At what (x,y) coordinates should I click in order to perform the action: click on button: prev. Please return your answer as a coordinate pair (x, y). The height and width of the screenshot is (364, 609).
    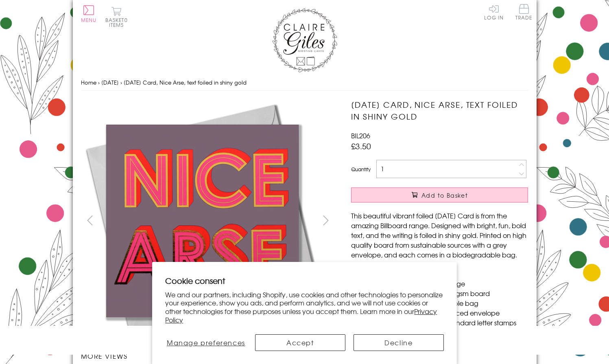
    Looking at the image, I should click on (90, 220).